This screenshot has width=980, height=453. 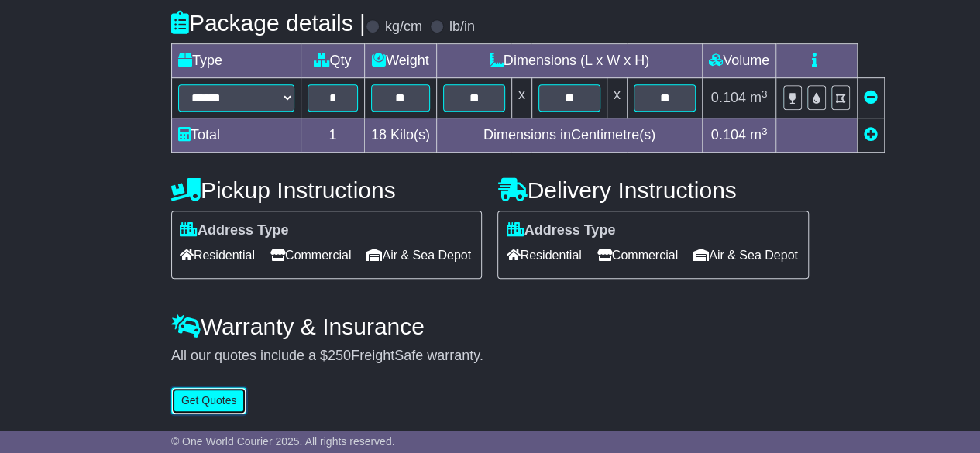 What do you see at coordinates (871, 97) in the screenshot?
I see `a: Remove this item` at bounding box center [871, 97].